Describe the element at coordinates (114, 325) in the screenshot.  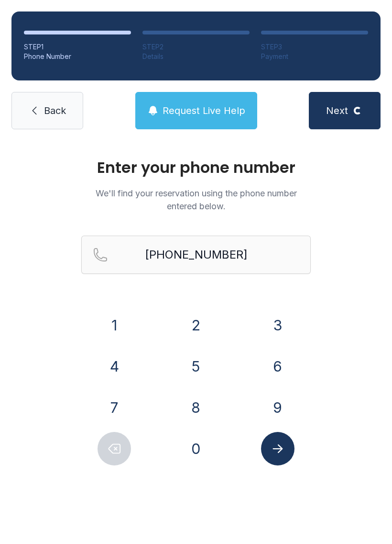
I see `button: 1` at that location.